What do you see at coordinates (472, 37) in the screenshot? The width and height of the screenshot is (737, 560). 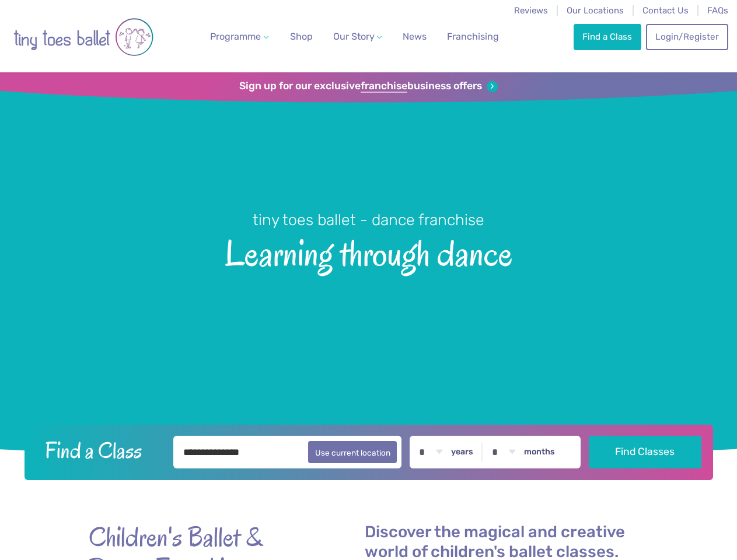 I see `a: Franchising` at bounding box center [472, 37].